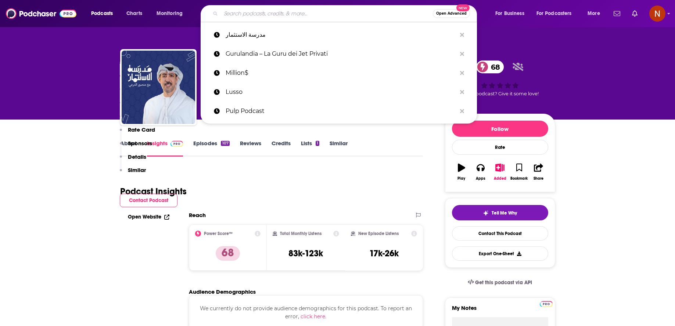 The image size is (675, 326). I want to click on p: Pulp Podcast, so click(341, 111).